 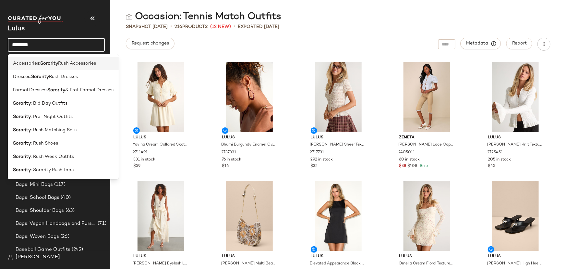 What do you see at coordinates (65, 197) in the screenshot?
I see `span: (40)` at bounding box center [65, 197].